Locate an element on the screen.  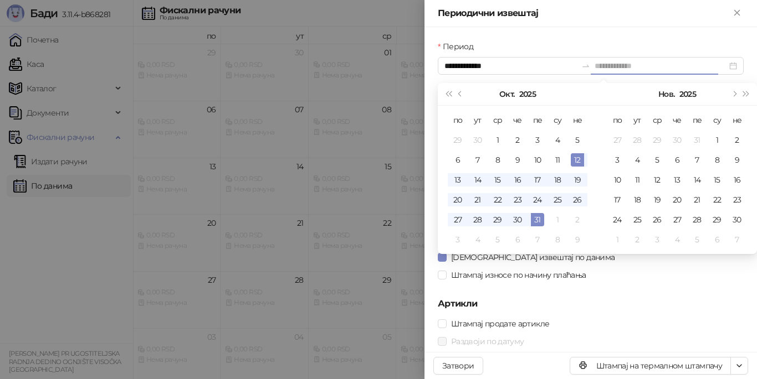
td: 2025-11-09 is located at coordinates (577, 240).